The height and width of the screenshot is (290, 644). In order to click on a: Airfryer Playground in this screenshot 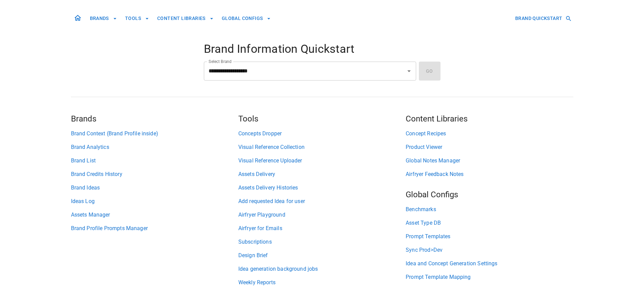, I will do `click(322, 215)`.